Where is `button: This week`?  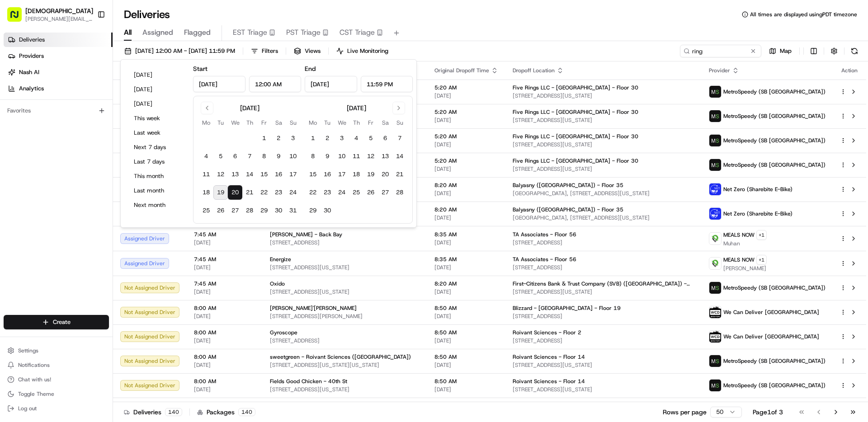
button: This week is located at coordinates (157, 119).